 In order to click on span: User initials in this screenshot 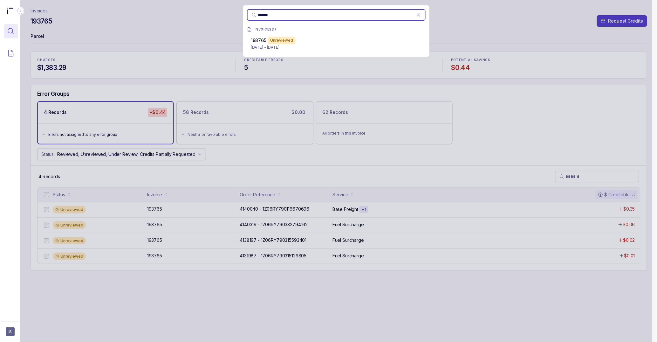, I will do `click(10, 331)`.